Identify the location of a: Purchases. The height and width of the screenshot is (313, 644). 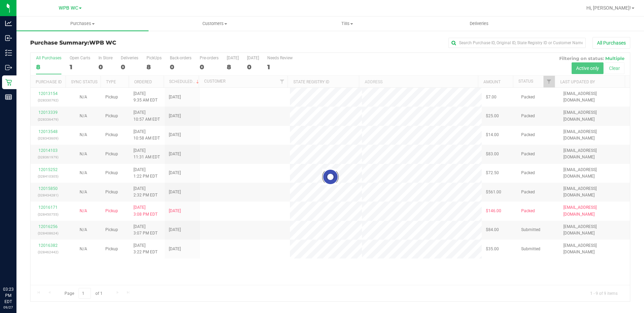
(83, 24).